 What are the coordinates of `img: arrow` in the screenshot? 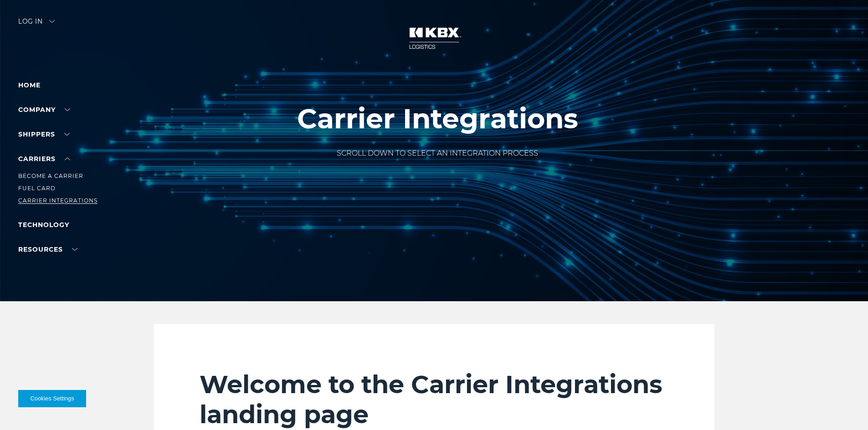 It's located at (52, 22).